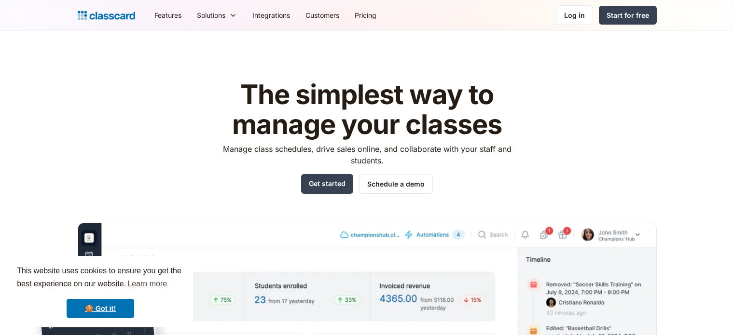 This screenshot has height=335, width=734. I want to click on h1: The simplest way to manage your classes, so click(367, 109).